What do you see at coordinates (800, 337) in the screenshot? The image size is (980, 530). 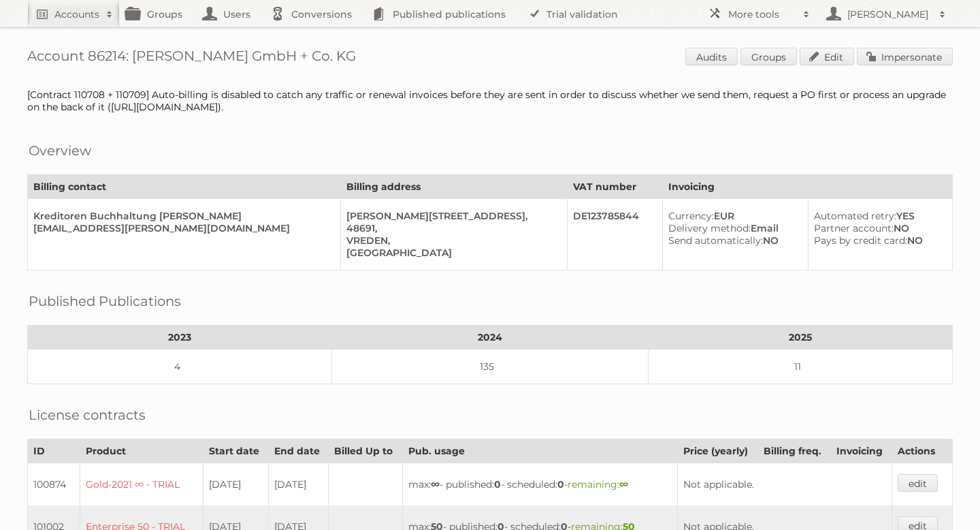 I see `th: 2025` at bounding box center [800, 337].